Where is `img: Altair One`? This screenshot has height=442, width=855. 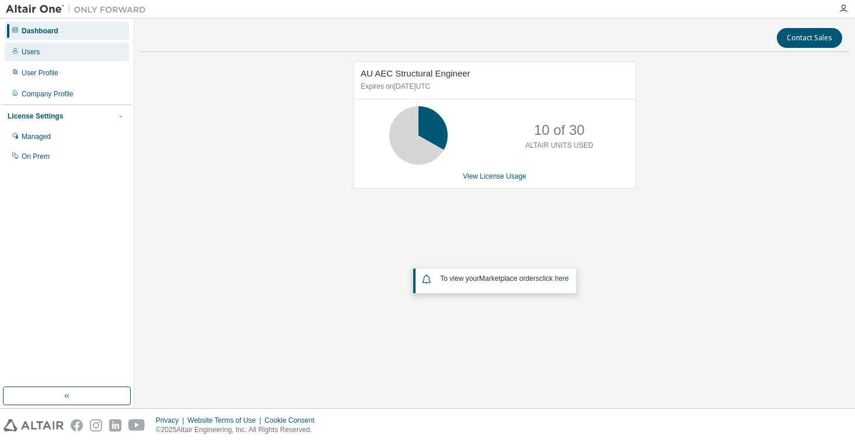
img: Altair One is located at coordinates (79, 9).